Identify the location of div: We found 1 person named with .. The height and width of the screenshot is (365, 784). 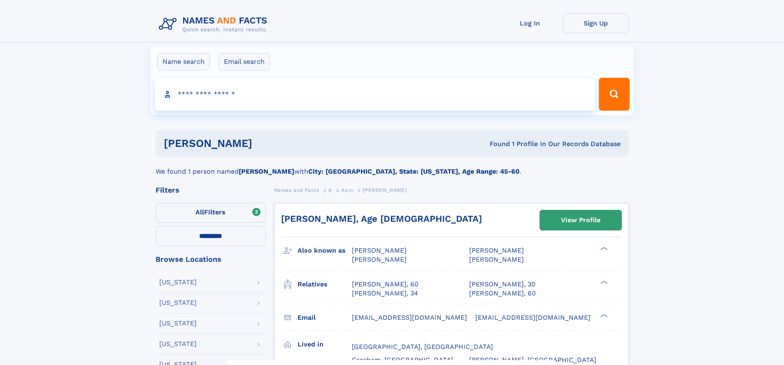
(392, 167).